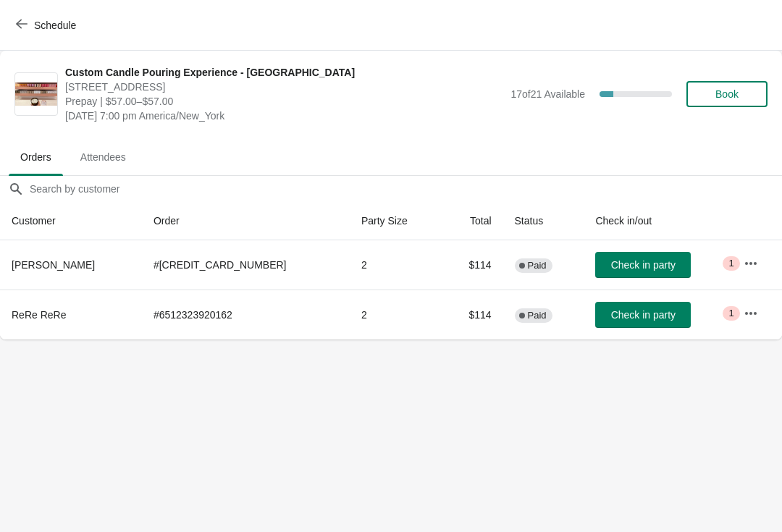 The height and width of the screenshot is (532, 782). I want to click on span: Attendees, so click(102, 157).